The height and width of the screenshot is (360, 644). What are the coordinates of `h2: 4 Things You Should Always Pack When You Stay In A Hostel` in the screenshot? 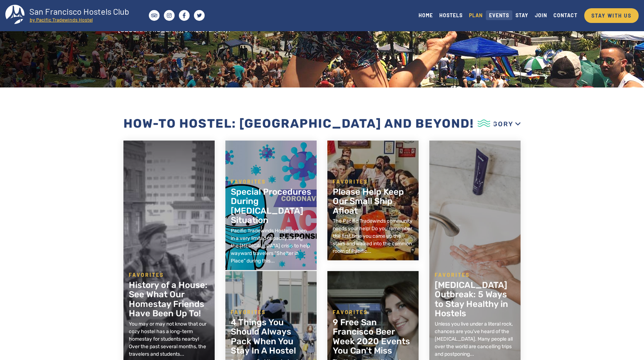 It's located at (271, 337).